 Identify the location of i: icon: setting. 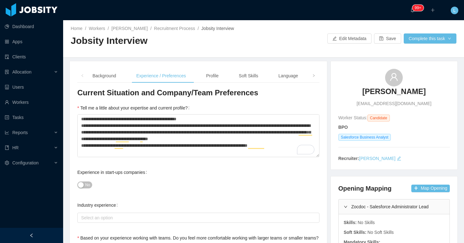
(7, 163).